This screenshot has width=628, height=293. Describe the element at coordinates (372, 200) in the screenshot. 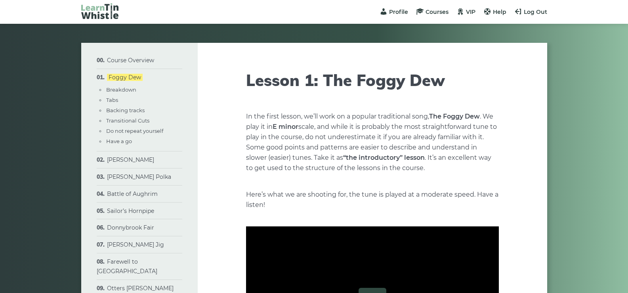

I see `p: Here’s what we are shooting for, the tune is played at a moderate speed. Have a listen!` at that location.